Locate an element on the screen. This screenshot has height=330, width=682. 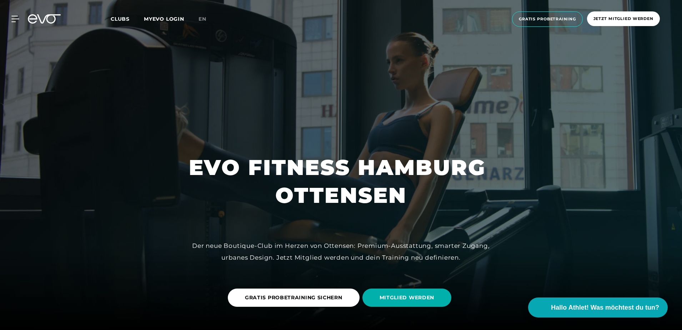
span: Gratis Probetraining is located at coordinates (548, 19).